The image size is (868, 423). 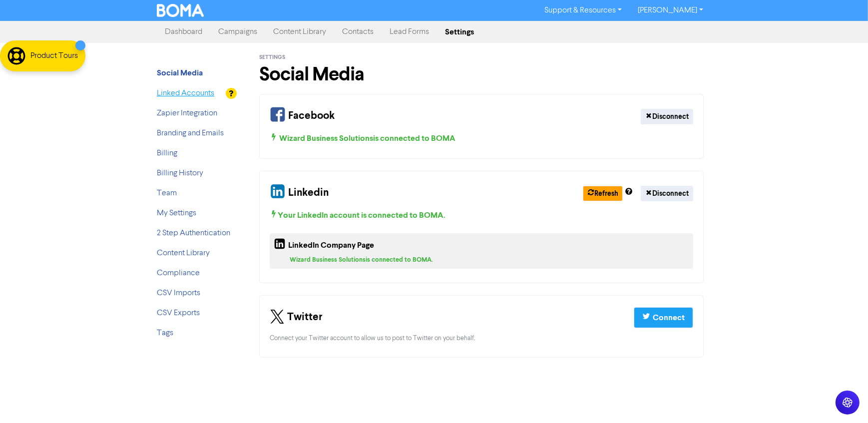 What do you see at coordinates (603, 194) in the screenshot?
I see `button: Refresh` at bounding box center [603, 194].